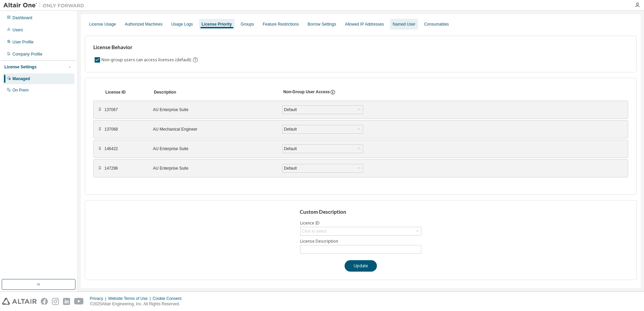 The width and height of the screenshot is (644, 311). What do you see at coordinates (19, 301) in the screenshot?
I see `img: altair_logo.svg` at bounding box center [19, 301].